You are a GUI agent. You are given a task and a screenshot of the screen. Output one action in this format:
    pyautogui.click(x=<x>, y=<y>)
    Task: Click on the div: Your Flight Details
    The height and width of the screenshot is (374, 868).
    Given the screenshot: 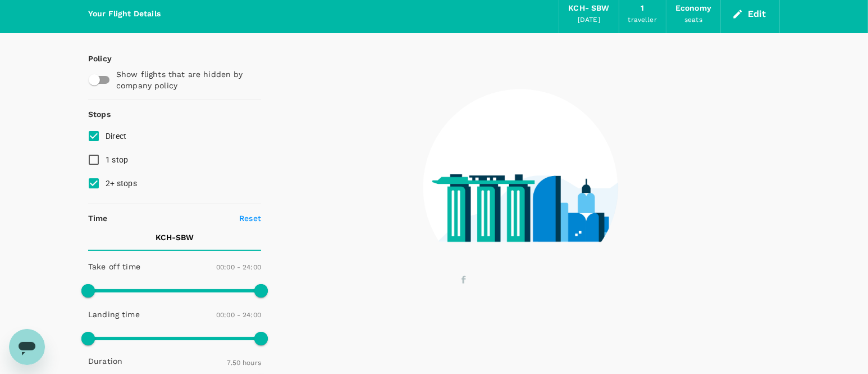 What is the action you would take?
    pyautogui.click(x=124, y=14)
    